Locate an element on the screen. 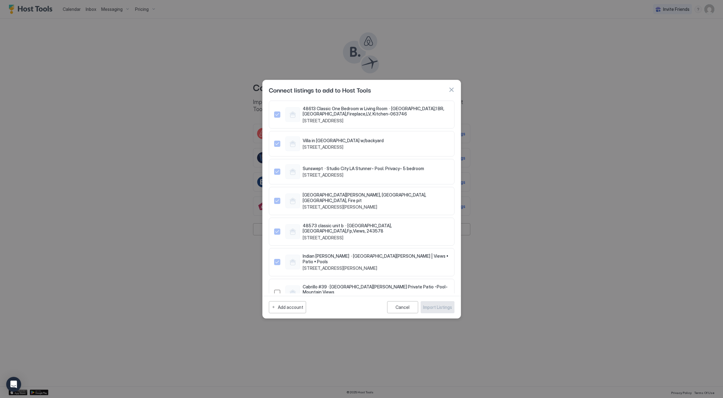 This screenshot has width=723, height=398. button: Cancel is located at coordinates (403, 307).